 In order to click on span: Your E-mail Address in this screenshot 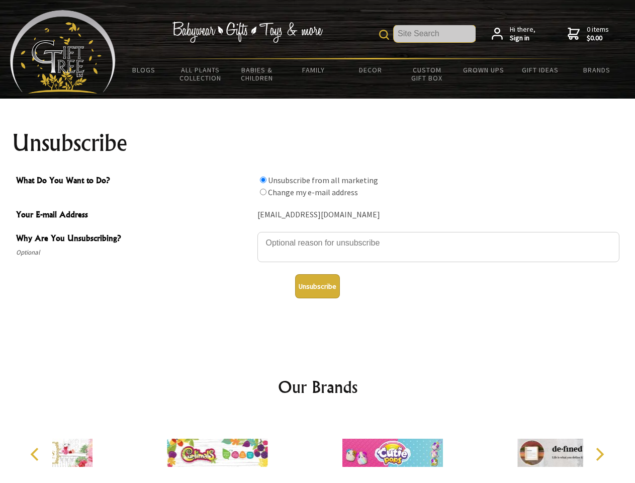, I will do `click(134, 215)`.